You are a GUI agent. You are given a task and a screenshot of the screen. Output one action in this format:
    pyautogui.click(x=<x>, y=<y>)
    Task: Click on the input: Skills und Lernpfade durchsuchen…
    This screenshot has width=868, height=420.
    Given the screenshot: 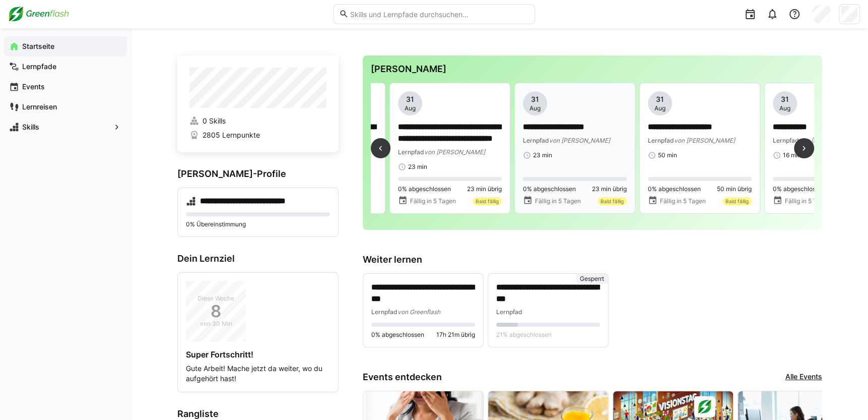 What is the action you would take?
    pyautogui.click(x=439, y=14)
    